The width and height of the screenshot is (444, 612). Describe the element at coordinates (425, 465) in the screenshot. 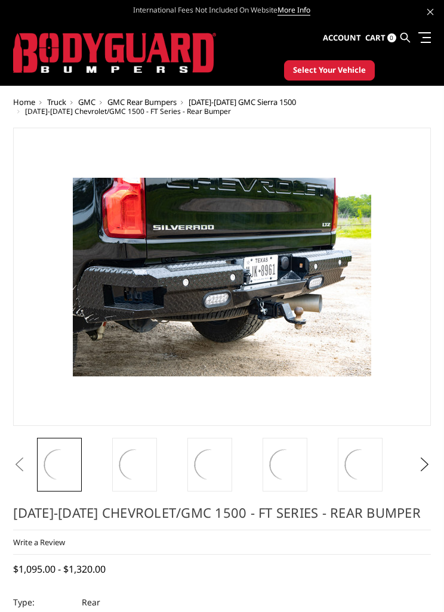

I see `button: Next` at that location.